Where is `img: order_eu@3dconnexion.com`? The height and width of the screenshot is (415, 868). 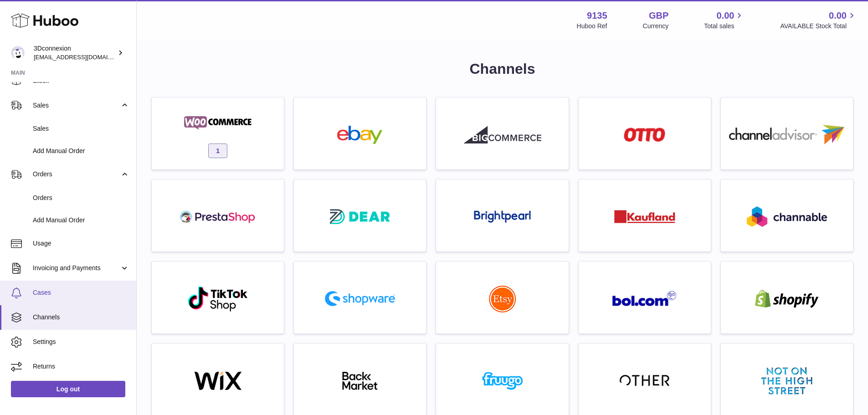 img: order_eu@3dconnexion.com is located at coordinates (18, 53).